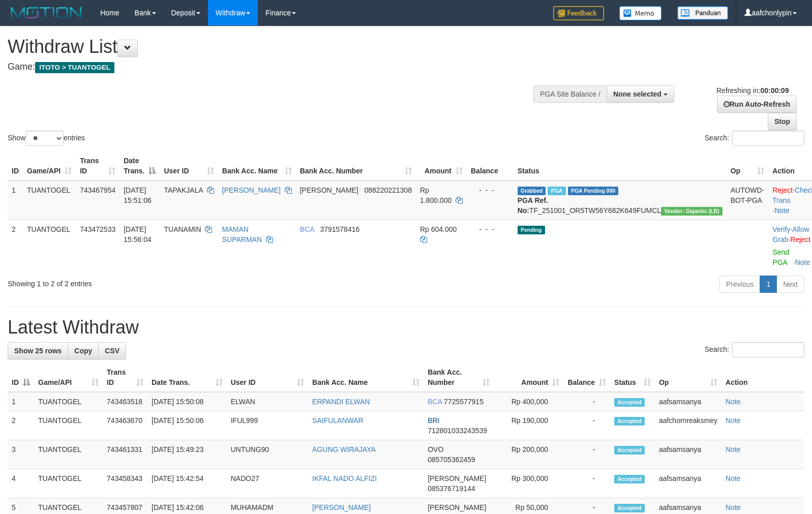 The image size is (812, 514). I want to click on td: IFUL999, so click(267, 426).